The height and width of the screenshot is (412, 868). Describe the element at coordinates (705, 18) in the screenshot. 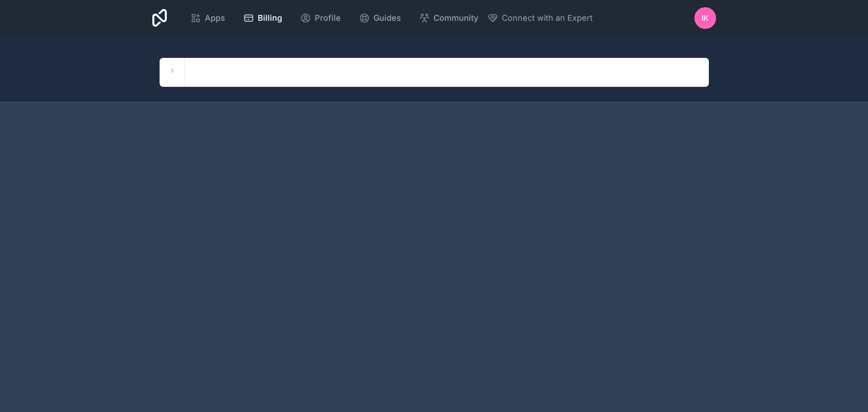

I see `span: IK` at that location.